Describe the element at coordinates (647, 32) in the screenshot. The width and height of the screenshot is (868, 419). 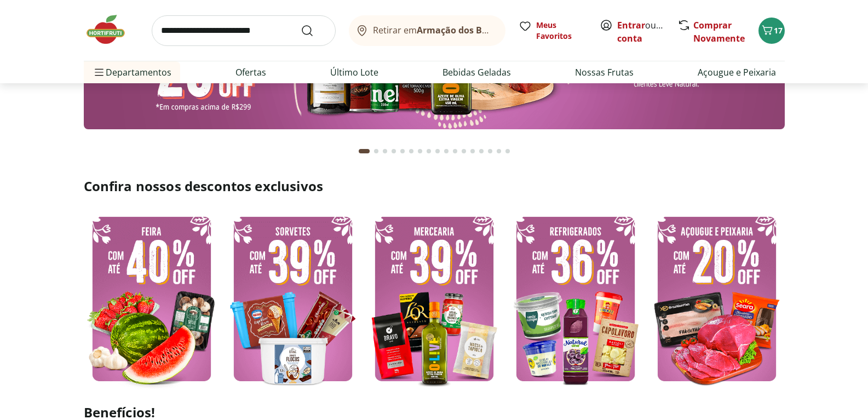
I see `a: Criar conta` at that location.